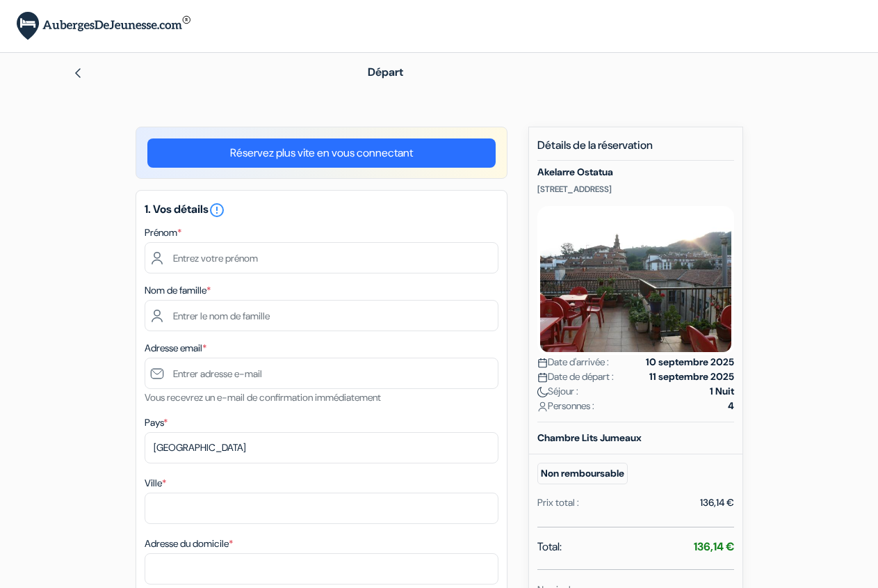  What do you see at coordinates (156, 422) in the screenshot?
I see `label: Pays` at bounding box center [156, 422].